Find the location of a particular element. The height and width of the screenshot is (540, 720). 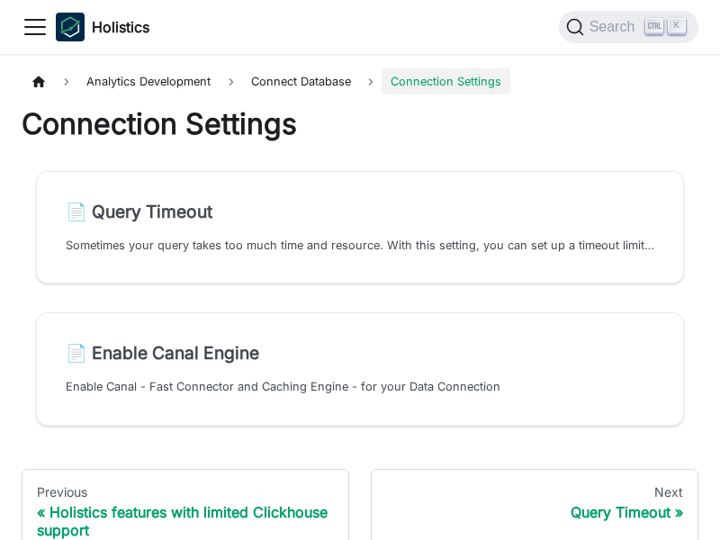

a: 📄️ Query TimeoutSometimes your query takes too much time and resource. With this setting, you can... is located at coordinates (360, 227).